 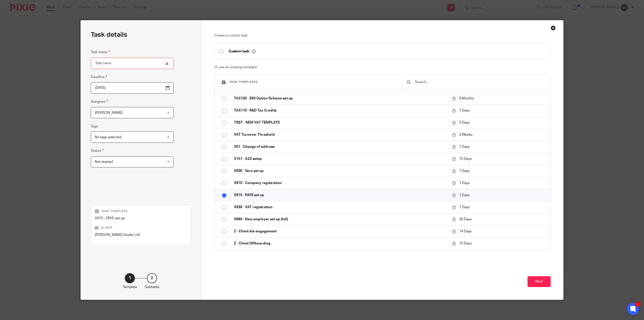 I want to click on label: Status, so click(x=97, y=150).